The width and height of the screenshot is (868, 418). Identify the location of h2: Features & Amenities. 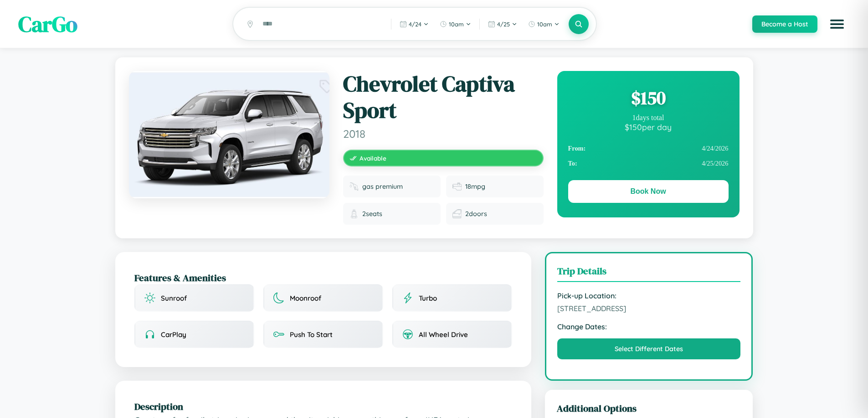
(323, 278).